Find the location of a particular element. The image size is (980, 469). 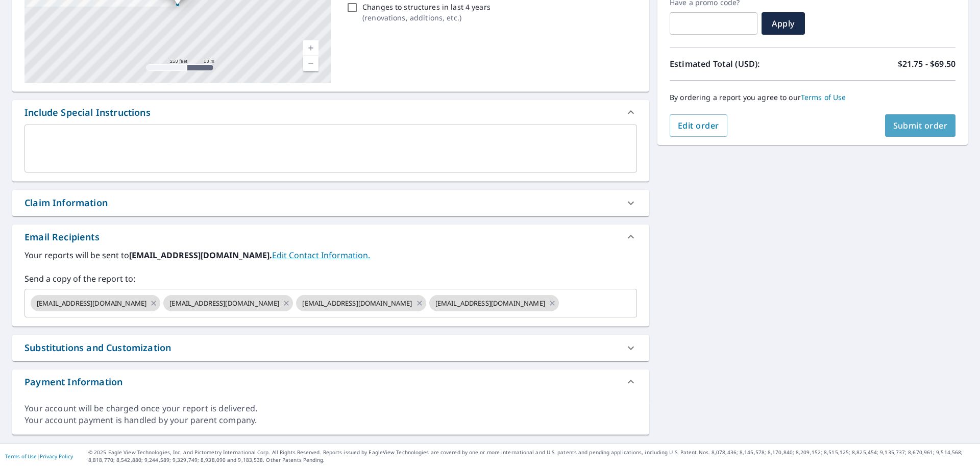

label: Send a copy of the report to: is located at coordinates (331, 279).